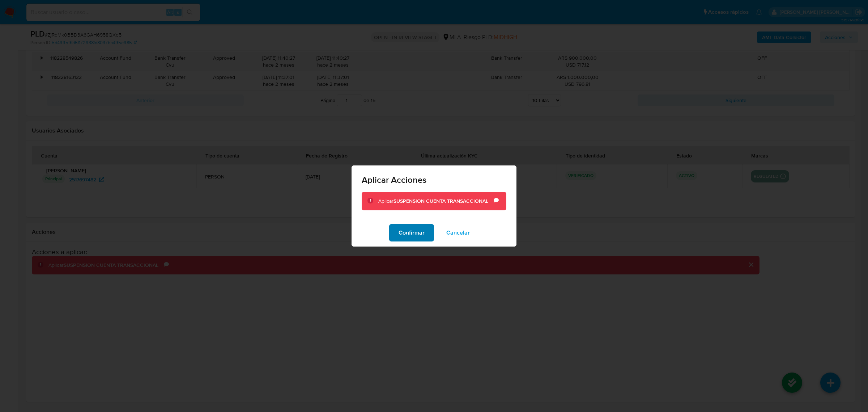 The width and height of the screenshot is (868, 412). What do you see at coordinates (434, 180) in the screenshot?
I see `span: Aplicar Acciones` at bounding box center [434, 180].